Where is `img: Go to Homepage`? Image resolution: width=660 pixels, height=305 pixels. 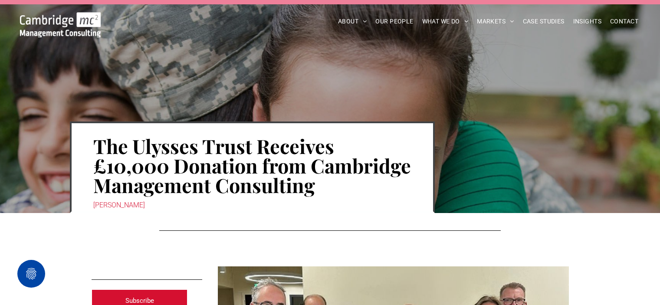 img: Go to Homepage is located at coordinates (60, 25).